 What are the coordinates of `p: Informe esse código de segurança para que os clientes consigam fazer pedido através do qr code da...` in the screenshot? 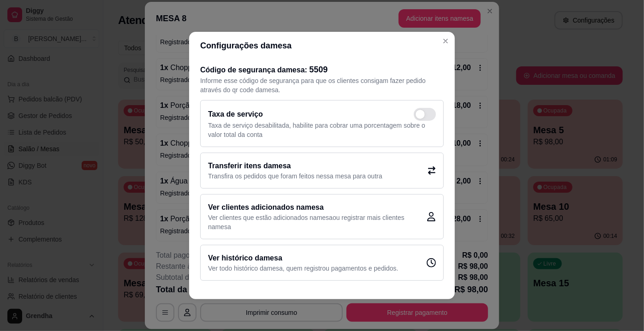 It's located at (322, 85).